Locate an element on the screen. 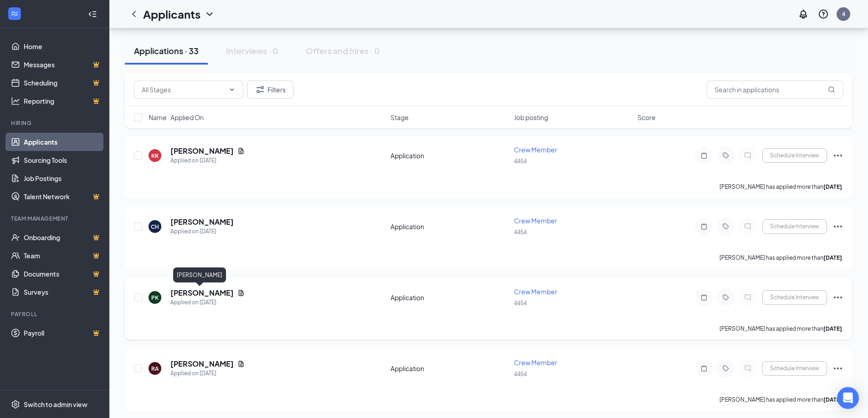  svg: QuestionInfo is located at coordinates (823, 14).